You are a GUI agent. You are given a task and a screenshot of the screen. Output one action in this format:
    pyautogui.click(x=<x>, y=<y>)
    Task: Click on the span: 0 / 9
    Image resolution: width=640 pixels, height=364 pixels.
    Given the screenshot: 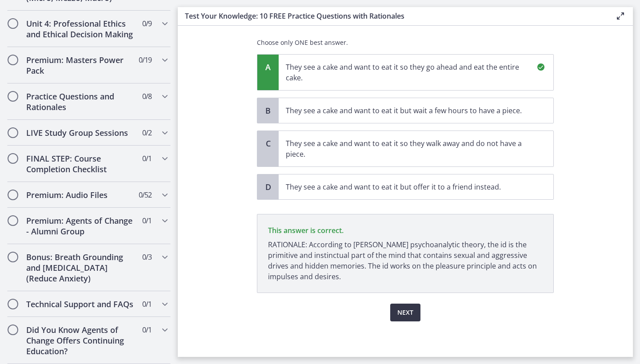 What is the action you would take?
    pyautogui.click(x=146, y=23)
    